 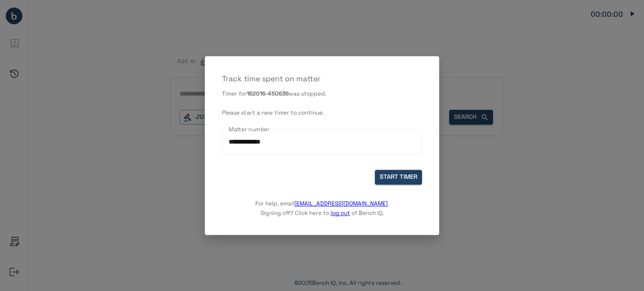 I want to click on button: START TIMER, so click(x=398, y=177).